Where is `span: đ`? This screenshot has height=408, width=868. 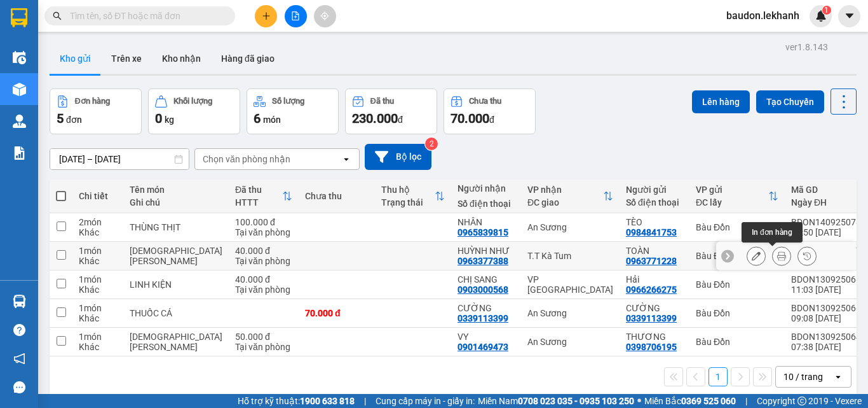
span: đ is located at coordinates (492, 119).